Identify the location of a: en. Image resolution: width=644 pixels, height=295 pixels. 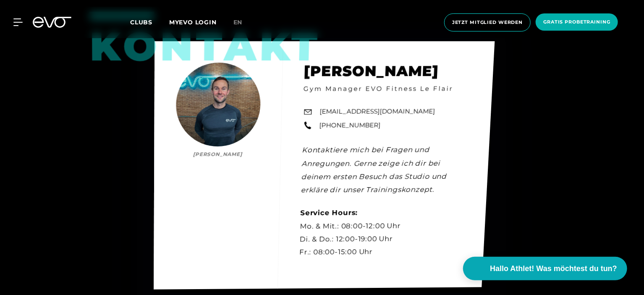
(243, 22).